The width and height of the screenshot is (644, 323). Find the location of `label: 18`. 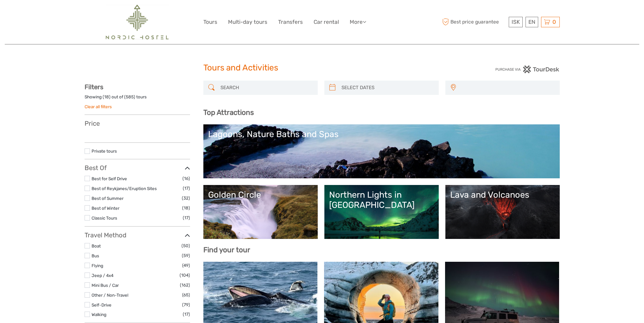

label: 18 is located at coordinates (107, 97).